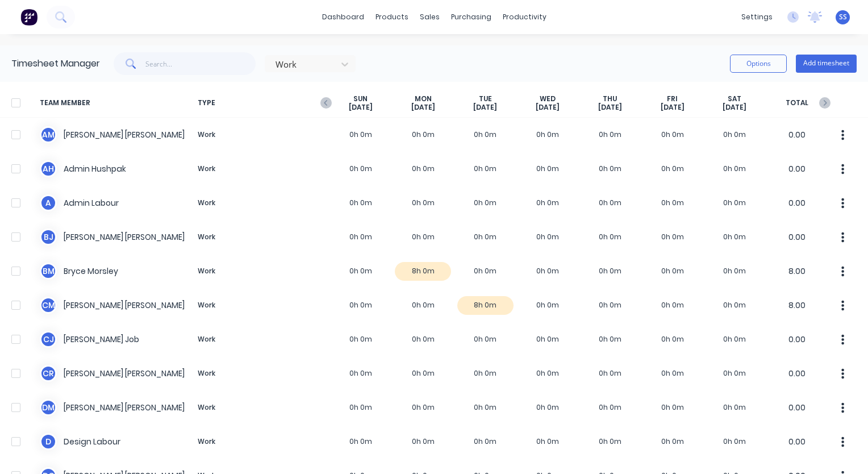 This screenshot has height=474, width=868. What do you see at coordinates (672, 99) in the screenshot?
I see `span: FRI` at bounding box center [672, 99].